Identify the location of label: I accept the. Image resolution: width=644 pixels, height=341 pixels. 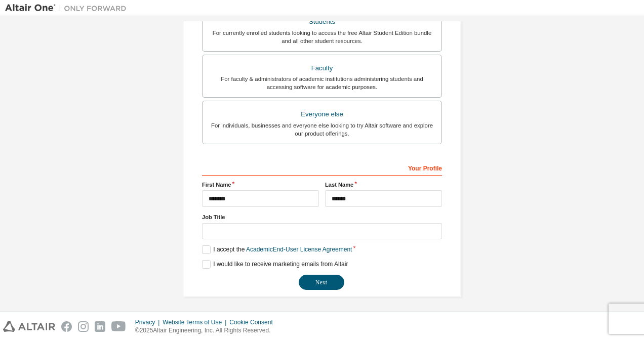
(277, 249).